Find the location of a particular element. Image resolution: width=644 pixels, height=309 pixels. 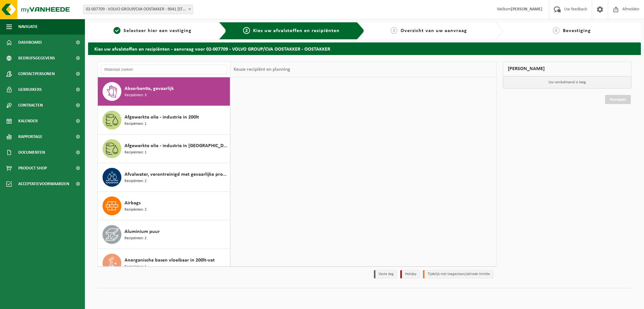

li: Vaste dag is located at coordinates (386, 274).